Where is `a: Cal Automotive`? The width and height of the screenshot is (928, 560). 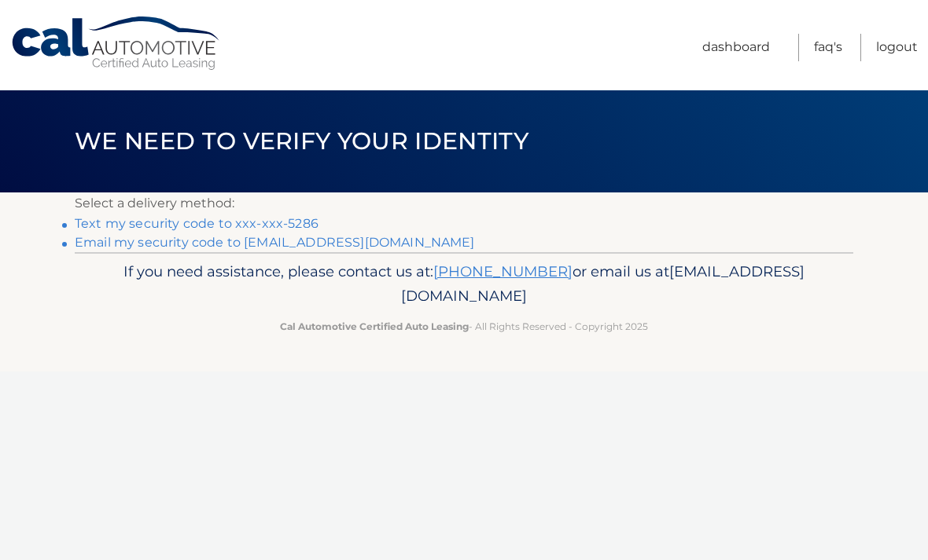 a: Cal Automotive is located at coordinates (117, 43).